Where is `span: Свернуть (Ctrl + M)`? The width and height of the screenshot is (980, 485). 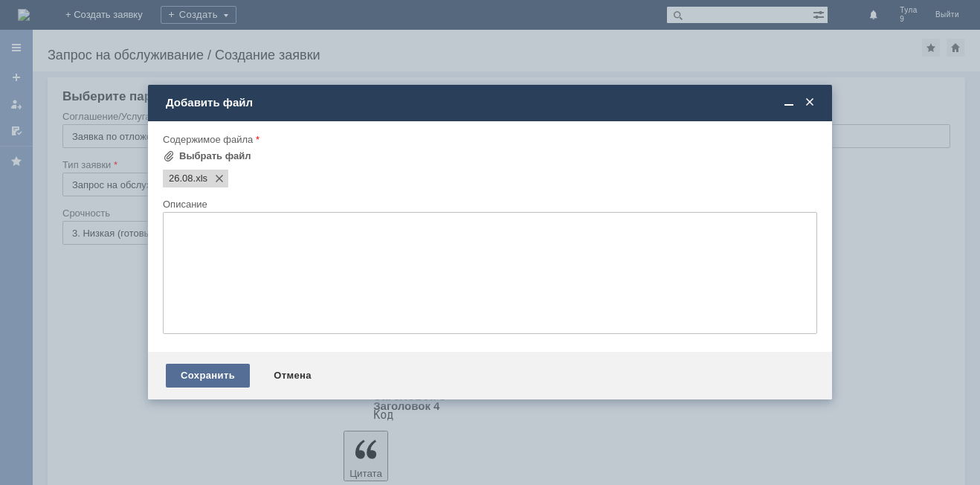 span: Свернуть (Ctrl + M) is located at coordinates (788, 102).